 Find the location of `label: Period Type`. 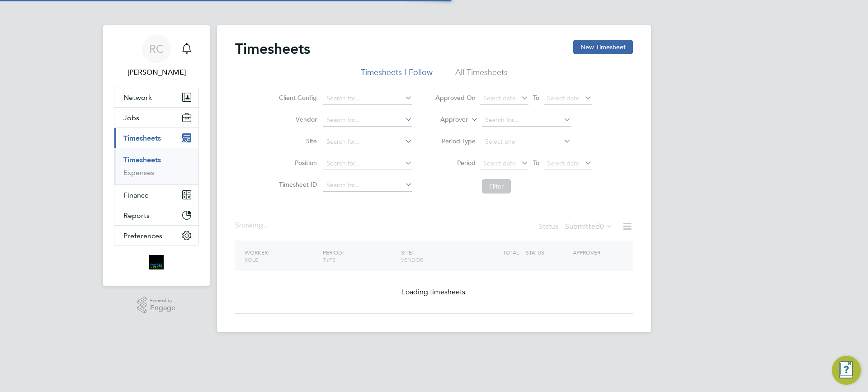

label: Period Type is located at coordinates (455, 141).